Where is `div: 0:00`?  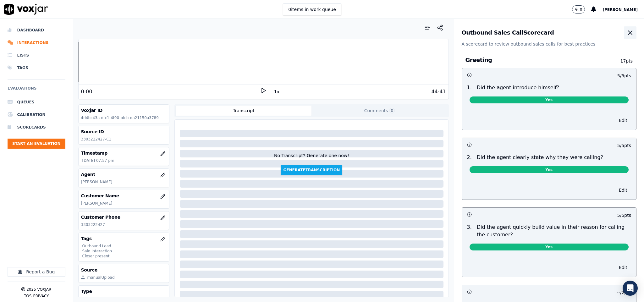 div: 0:00 is located at coordinates (87, 92).